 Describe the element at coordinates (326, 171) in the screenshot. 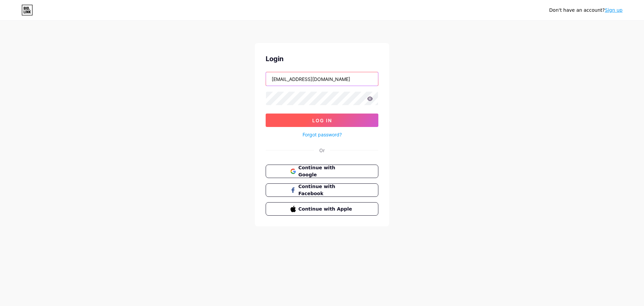

I see `span: Continue with Google` at that location.